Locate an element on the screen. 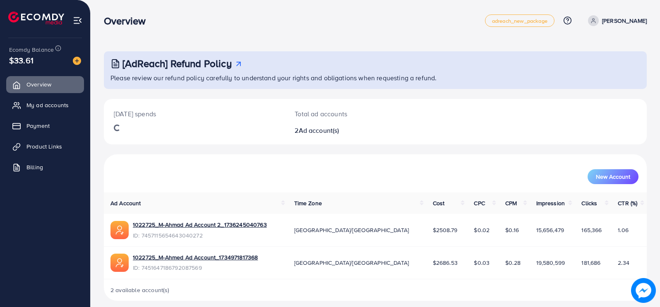 The width and height of the screenshot is (660, 307). span: Ad account(s) is located at coordinates (319, 130).